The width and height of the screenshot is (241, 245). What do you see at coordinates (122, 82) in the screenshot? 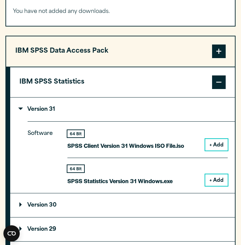
I see `button: IBM SPSS Statistics` at bounding box center [122, 82].